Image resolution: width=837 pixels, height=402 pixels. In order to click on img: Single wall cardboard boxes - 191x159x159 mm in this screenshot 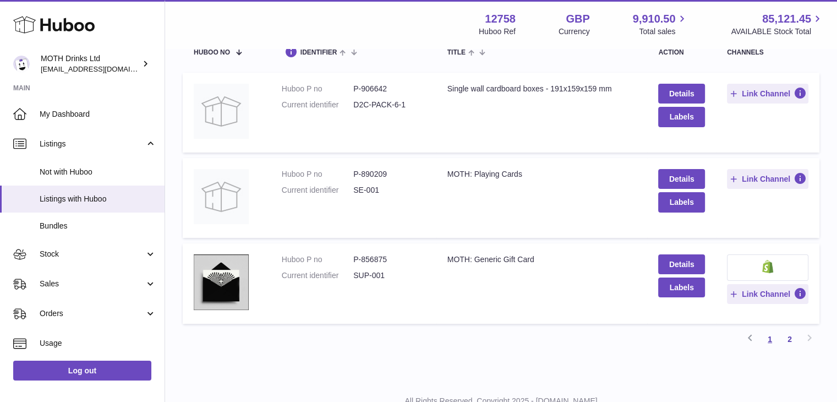, I will do `click(221, 111)`.